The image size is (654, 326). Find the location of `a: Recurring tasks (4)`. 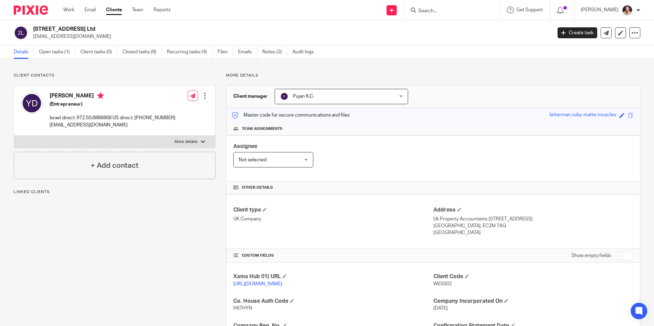

a: Recurring tasks (4) is located at coordinates (189, 52).